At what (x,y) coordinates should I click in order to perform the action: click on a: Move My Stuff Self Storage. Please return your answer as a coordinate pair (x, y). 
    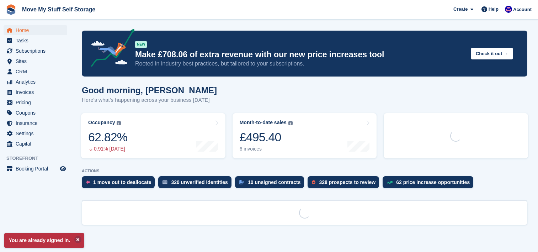
    Looking at the image, I should click on (59, 9).